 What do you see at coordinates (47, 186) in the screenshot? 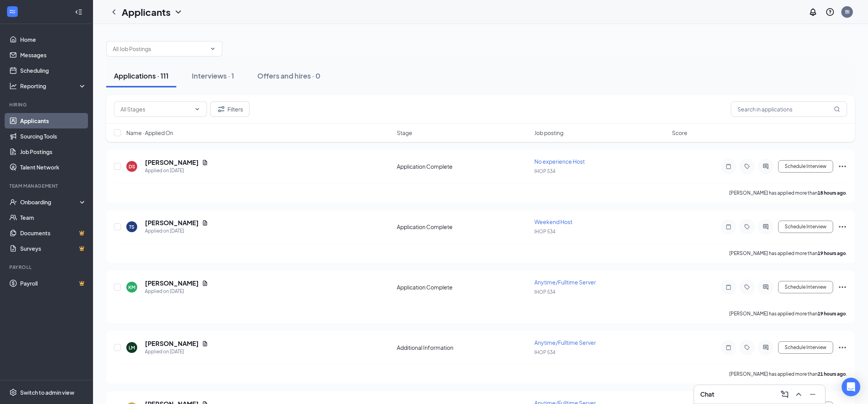
I see `div: Team Management` at bounding box center [47, 186].